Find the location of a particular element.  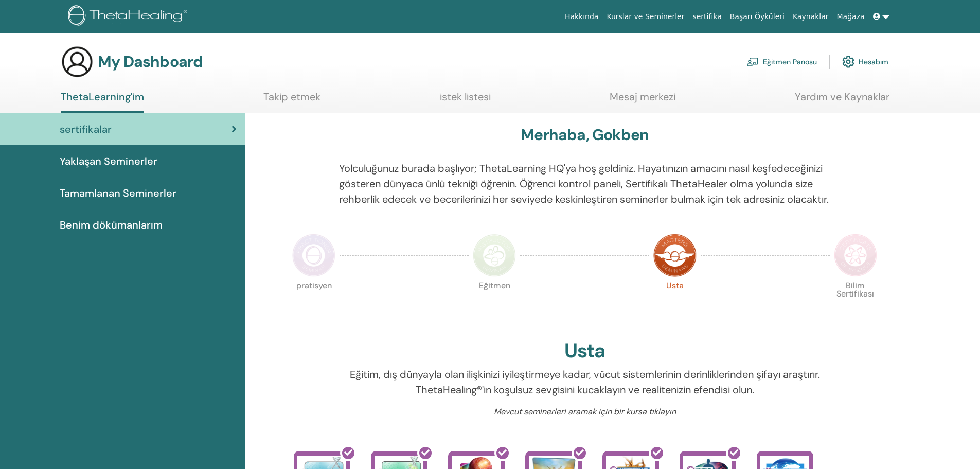

img: cog.svg is located at coordinates (848, 62).